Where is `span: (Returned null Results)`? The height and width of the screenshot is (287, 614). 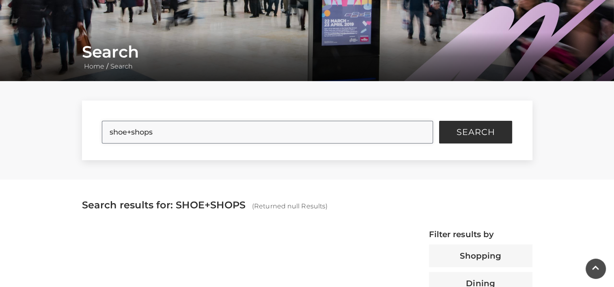
span: (Returned null Results) is located at coordinates (290, 206).